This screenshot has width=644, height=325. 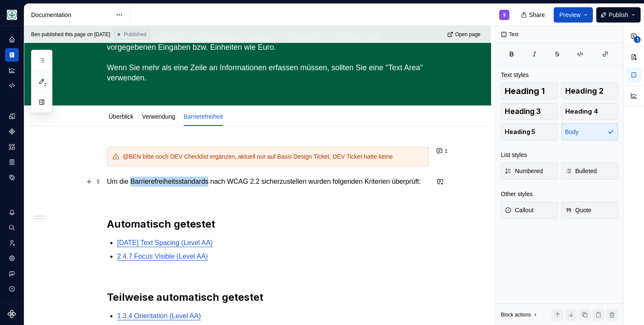 What do you see at coordinates (12, 228) in the screenshot?
I see `div: Search ⌘K` at bounding box center [12, 228].